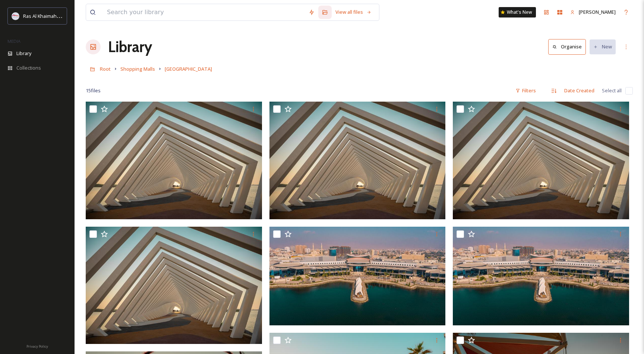 This screenshot has height=354, width=644. I want to click on a: Root, so click(105, 69).